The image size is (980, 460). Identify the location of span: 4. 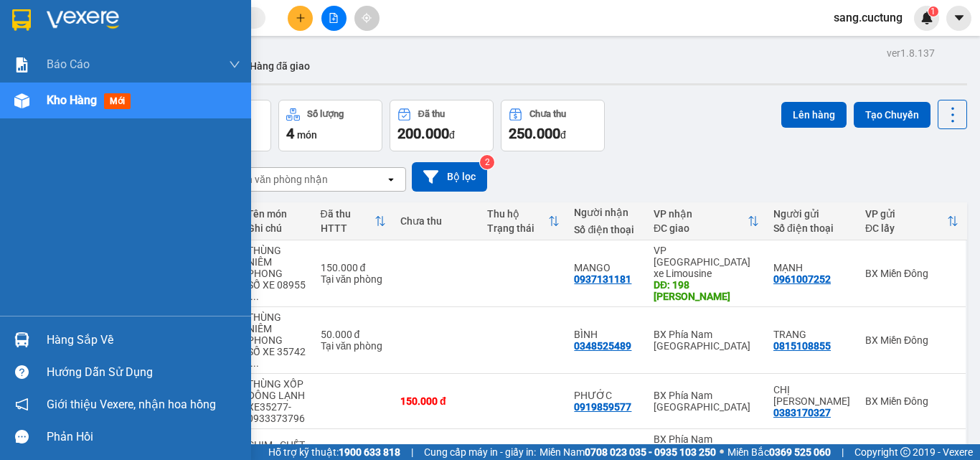
(290, 134).